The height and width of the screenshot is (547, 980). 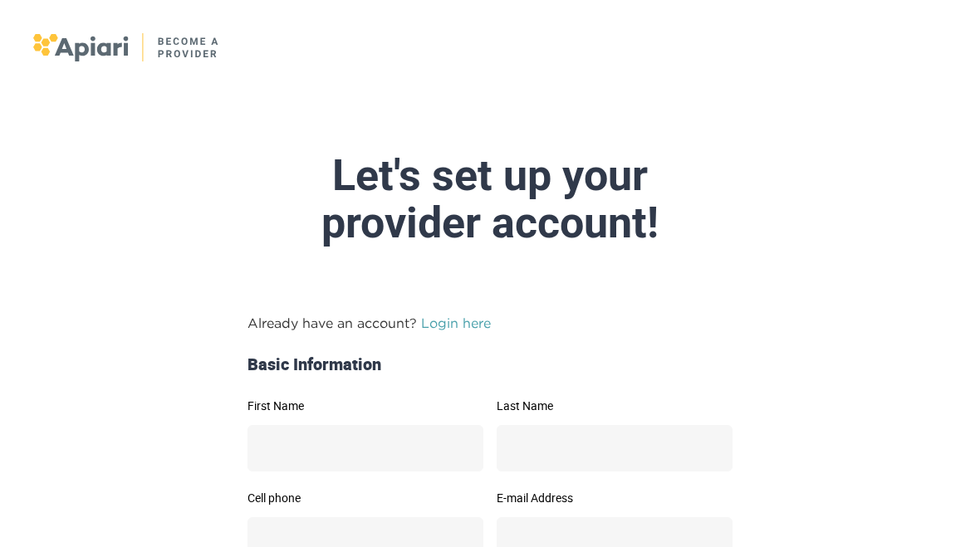 What do you see at coordinates (365, 498) in the screenshot?
I see `label: Cell phone` at bounding box center [365, 498].